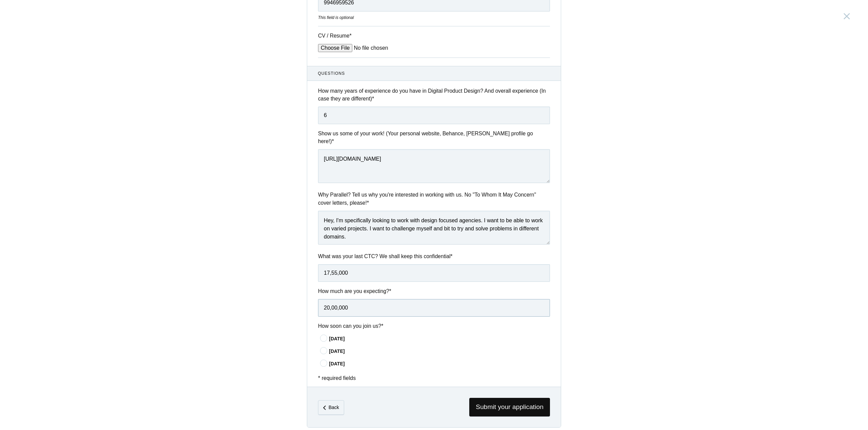 Image resolution: width=868 pixels, height=430 pixels. What do you see at coordinates (510, 407) in the screenshot?
I see `span: Submit your application` at bounding box center [510, 407].